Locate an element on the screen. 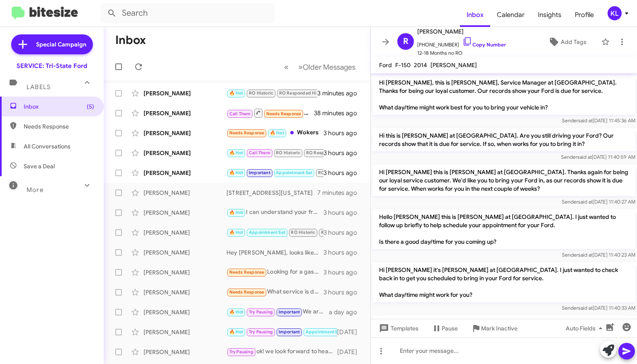 This screenshot has height=364, width=637. h1: Inbox is located at coordinates (130, 40).